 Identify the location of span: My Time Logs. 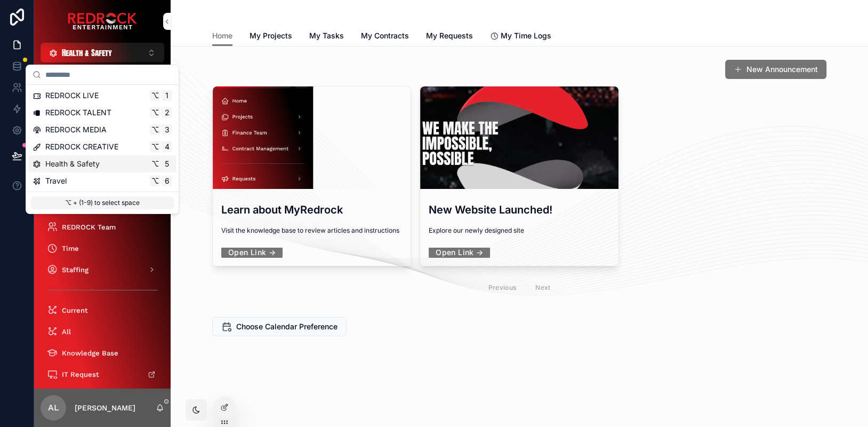
(526, 36).